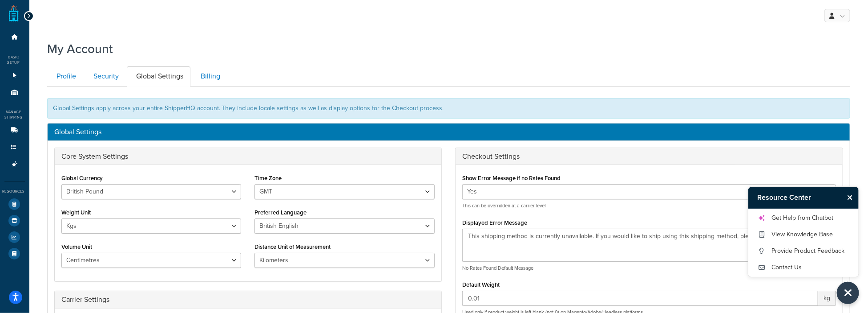 This screenshot has width=868, height=313. Describe the element at coordinates (80, 48) in the screenshot. I see `h1: My Account` at that location.